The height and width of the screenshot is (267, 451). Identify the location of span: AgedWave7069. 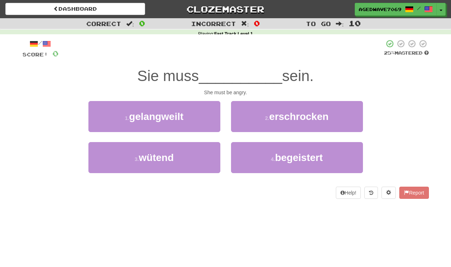
(380, 9).